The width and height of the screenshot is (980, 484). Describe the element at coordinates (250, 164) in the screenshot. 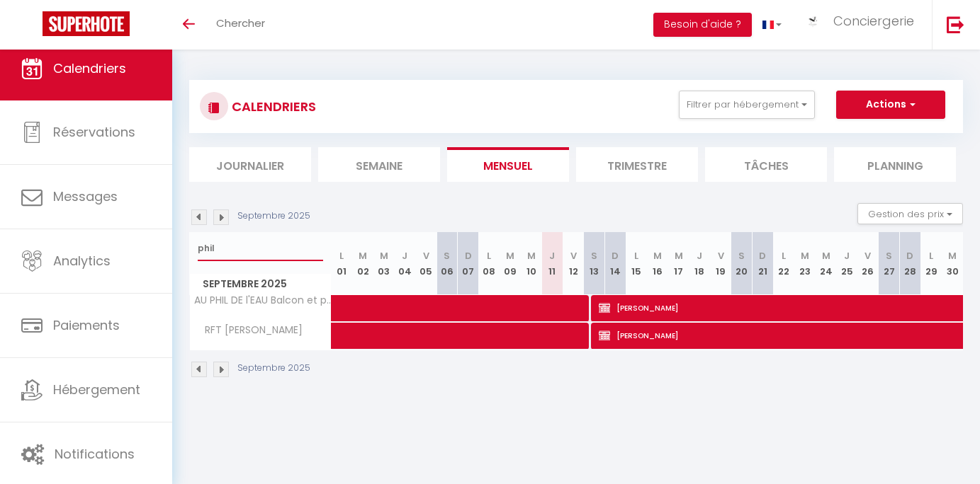

I see `li: Journalier` at that location.